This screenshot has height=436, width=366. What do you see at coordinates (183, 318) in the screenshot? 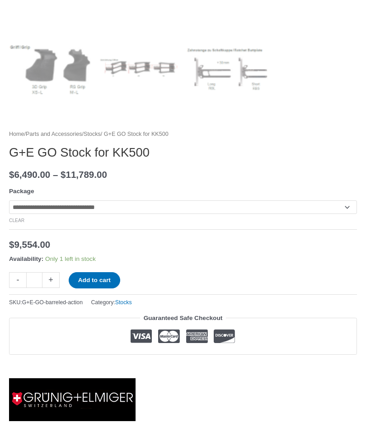
I see `legend: Guaranteed Safe Checkout` at bounding box center [183, 318].